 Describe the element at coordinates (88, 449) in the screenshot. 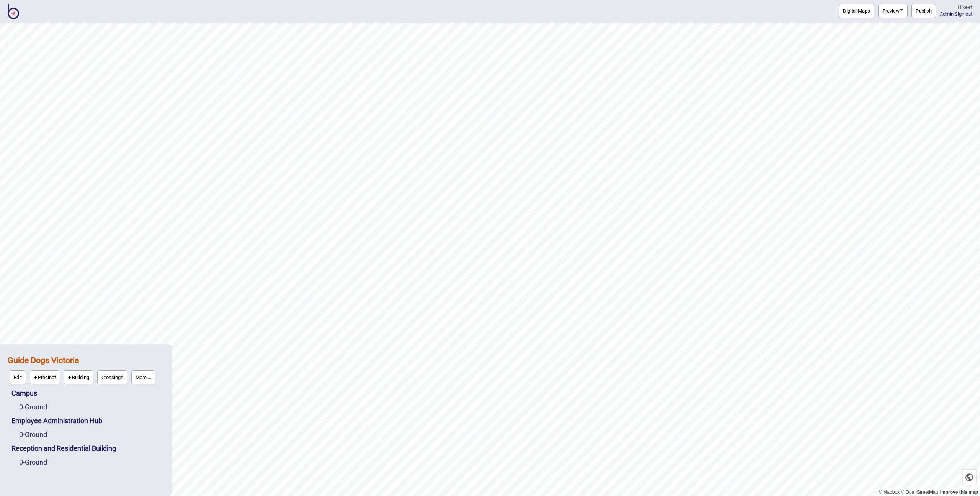

I see `div: Reception and Residential Building` at that location.